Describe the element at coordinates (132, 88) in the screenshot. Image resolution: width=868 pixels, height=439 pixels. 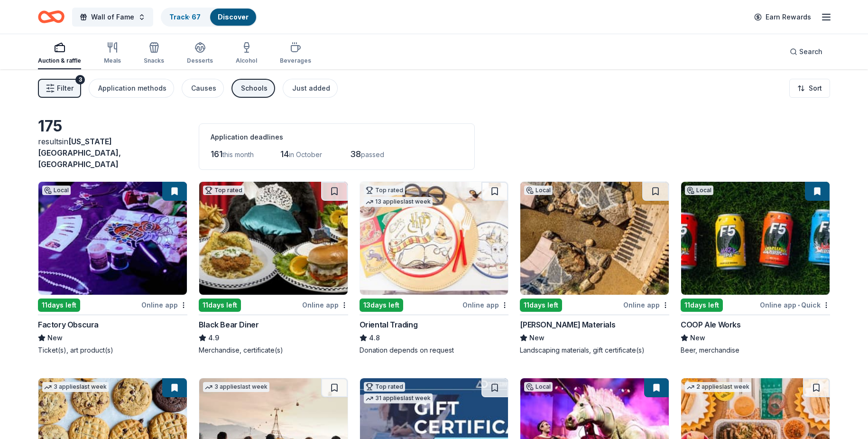
I see `div: Application methods` at that location.